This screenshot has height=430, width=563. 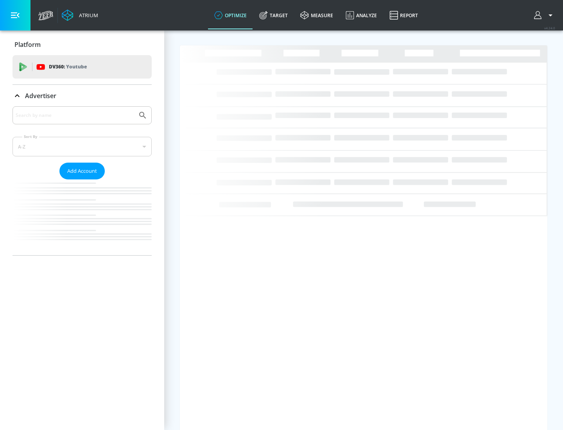 What do you see at coordinates (550, 28) in the screenshot?
I see `span: v 4.24.0` at bounding box center [550, 28].